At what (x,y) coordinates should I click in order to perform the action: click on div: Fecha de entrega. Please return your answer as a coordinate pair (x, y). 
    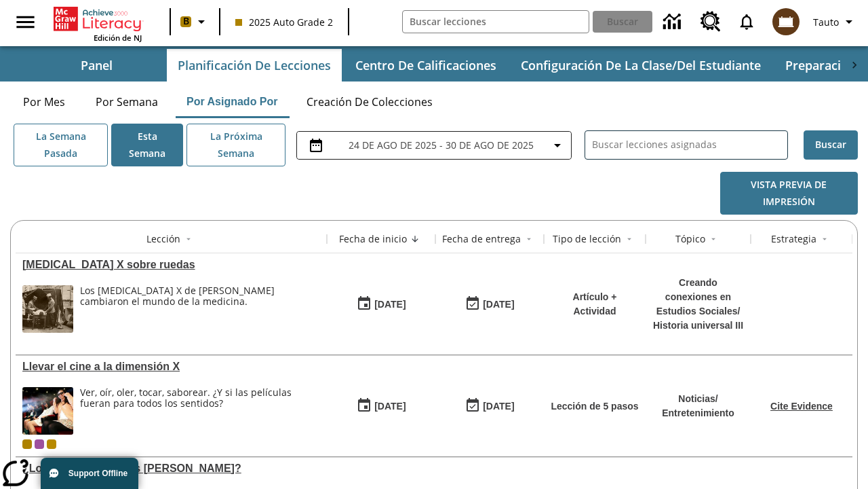
    Looking at the image, I should click on (482, 239).